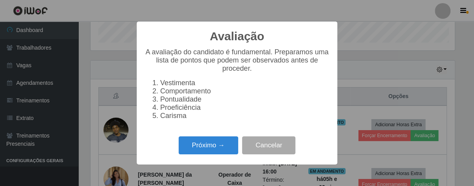 The width and height of the screenshot is (474, 186). I want to click on p: A avaliação do candidato é fundamental. Preparamos uma lista de pontos que podem ser observados a..., so click(237, 60).